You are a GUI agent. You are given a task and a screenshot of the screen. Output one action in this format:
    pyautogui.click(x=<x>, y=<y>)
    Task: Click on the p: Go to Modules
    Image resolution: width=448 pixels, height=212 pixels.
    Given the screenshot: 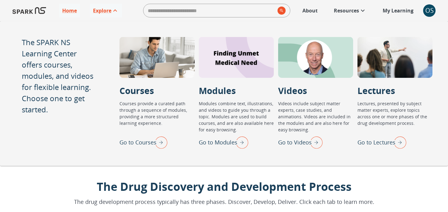 What is the action you would take?
    pyautogui.click(x=218, y=142)
    